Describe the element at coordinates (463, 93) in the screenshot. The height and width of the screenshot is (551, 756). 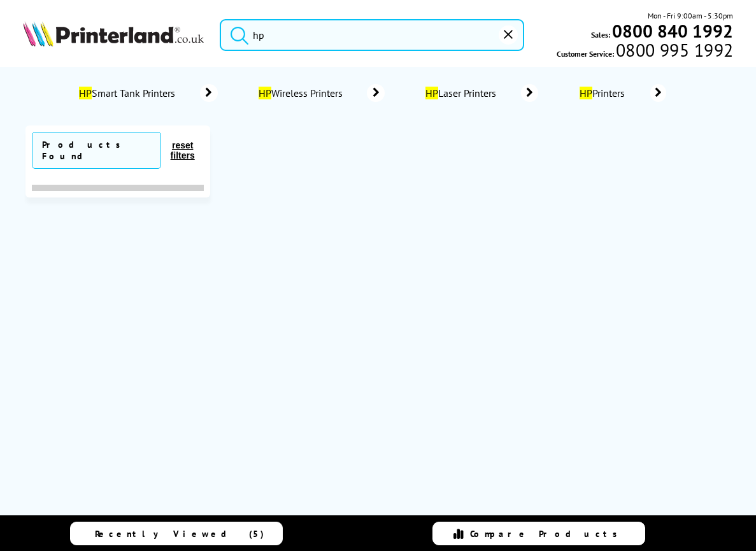
I see `span: Laser Printers` at that location.